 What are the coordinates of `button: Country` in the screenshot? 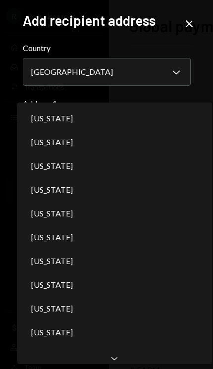 It's located at (106, 72).